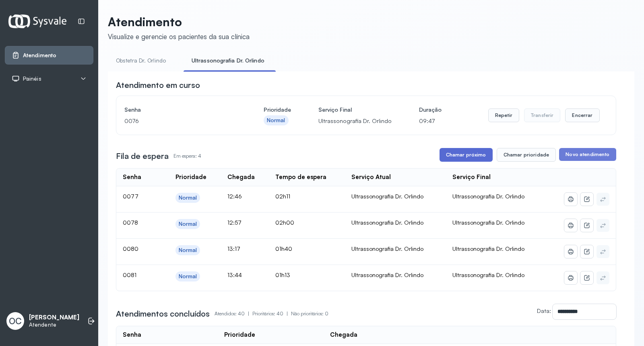  What do you see at coordinates (285, 222) in the screenshot?
I see `span: 02h00` at bounding box center [285, 222].